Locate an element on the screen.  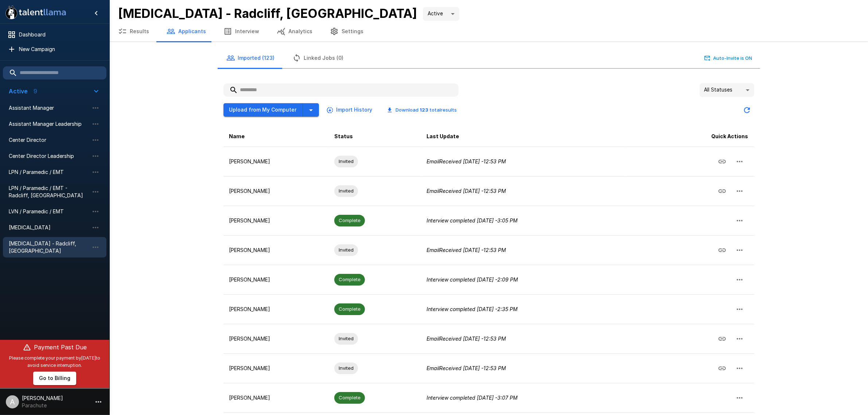
div: Active is located at coordinates (441, 14).